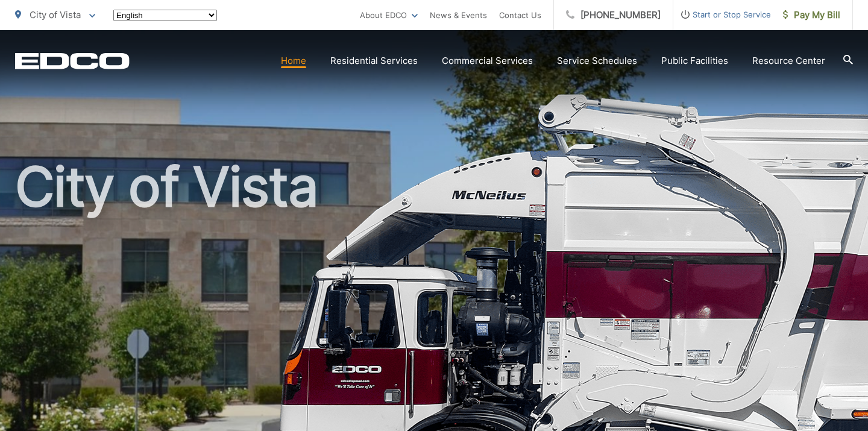 The height and width of the screenshot is (431, 868). I want to click on a: Commercial Services, so click(487, 61).